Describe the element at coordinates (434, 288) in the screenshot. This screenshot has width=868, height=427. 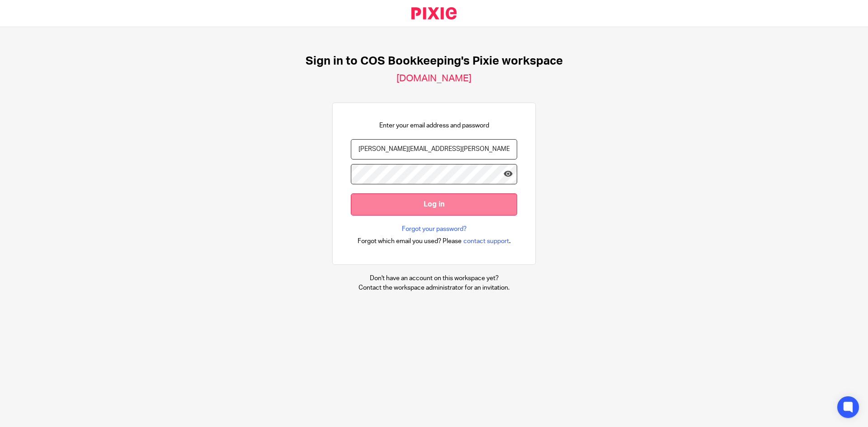
I see `p: Contact the workspace administrator for an invitation.` at that location.